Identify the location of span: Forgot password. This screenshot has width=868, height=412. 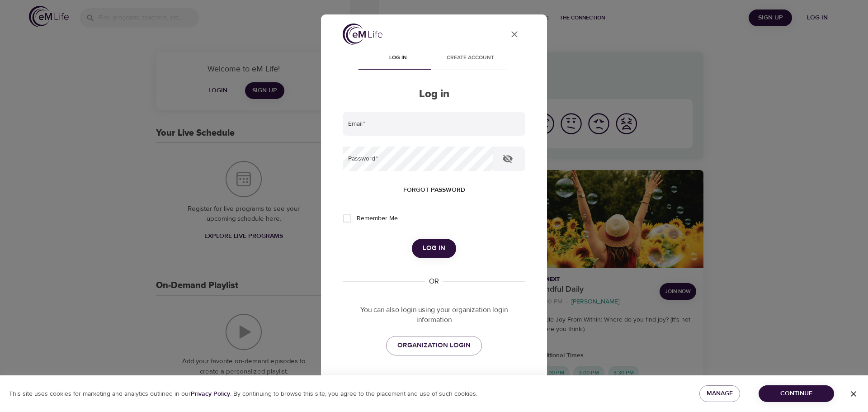
(434, 190).